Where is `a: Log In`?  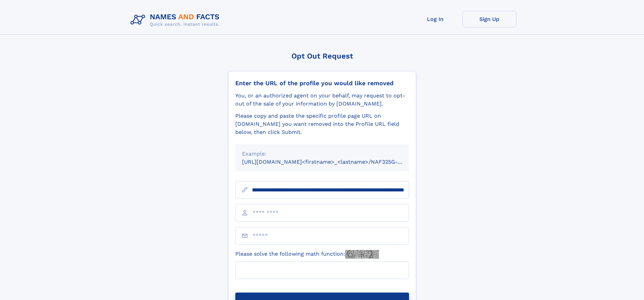 a: Log In is located at coordinates (435, 19).